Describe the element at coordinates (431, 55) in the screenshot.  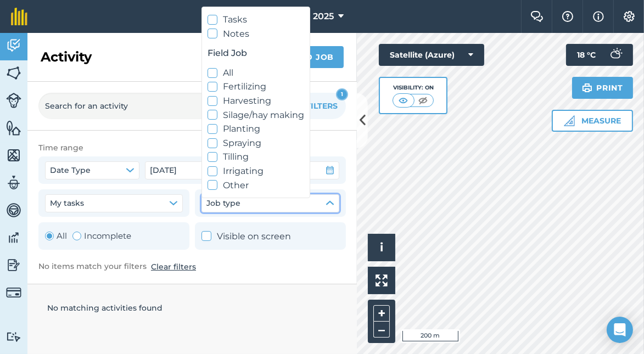
I see `button: Satellite (Azure)` at that location.